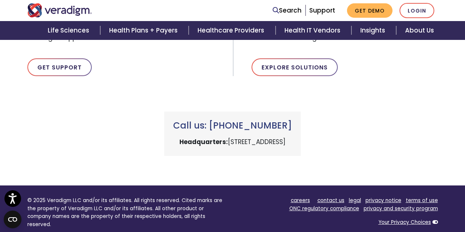 Image resolution: width=465 pixels, height=232 pixels. Describe the element at coordinates (13, 220) in the screenshot. I see `button: Open CMP widget` at that location.